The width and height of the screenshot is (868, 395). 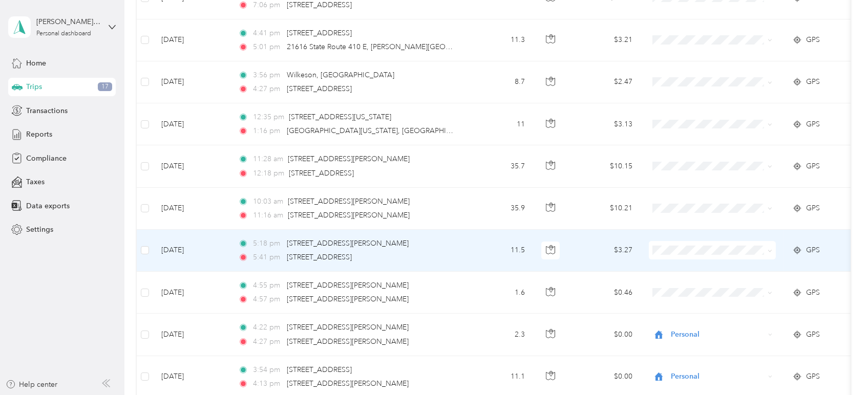 I want to click on span: 10:03 am, so click(x=268, y=202).